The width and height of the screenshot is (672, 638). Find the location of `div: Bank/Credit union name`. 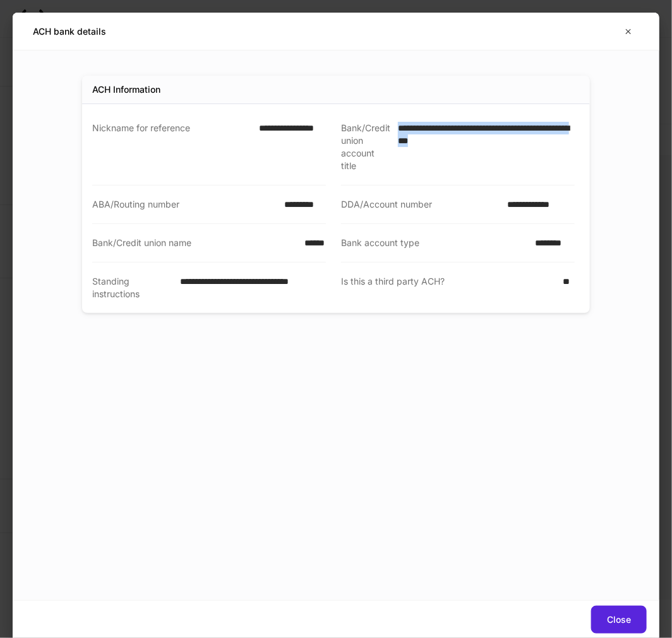

div: Bank/Credit union name is located at coordinates (194, 243).